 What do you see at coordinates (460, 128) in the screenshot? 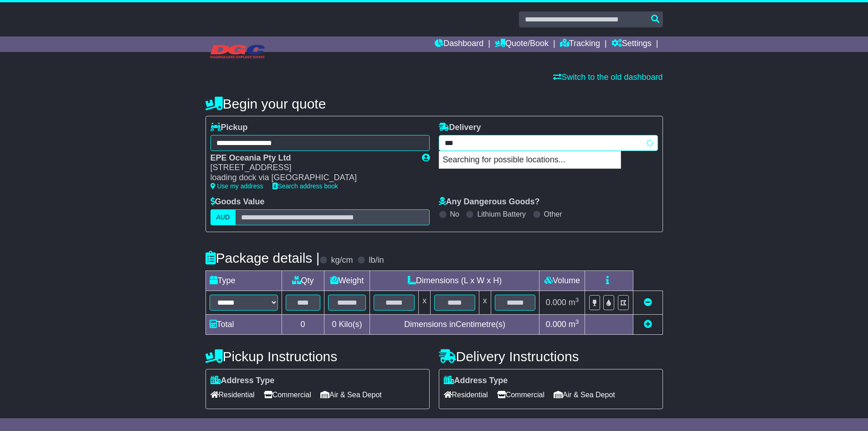
I see `label: Delivery` at bounding box center [460, 128].